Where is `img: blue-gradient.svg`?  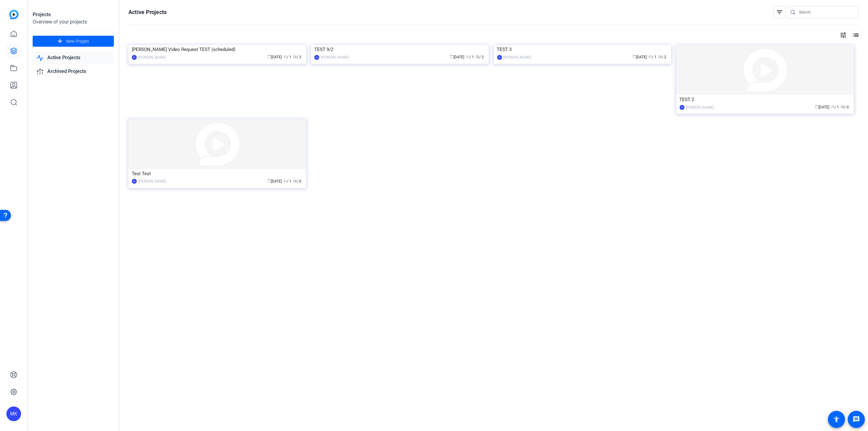
img: blue-gradient.svg is located at coordinates (14, 14).